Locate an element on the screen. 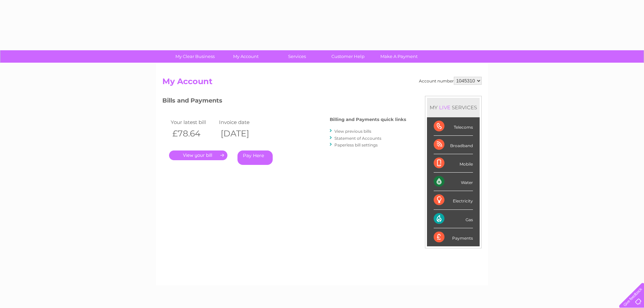  div: Mobile is located at coordinates (453, 164).